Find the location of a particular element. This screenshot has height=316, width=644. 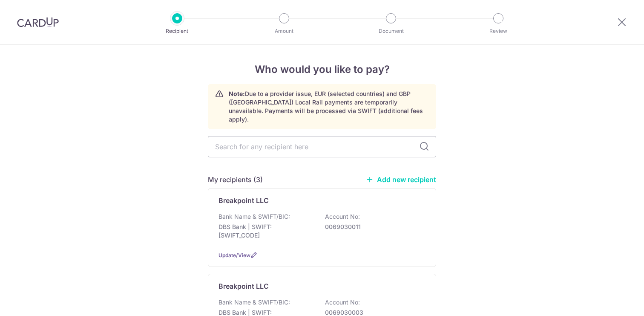

a: Update/View is located at coordinates (234, 255).